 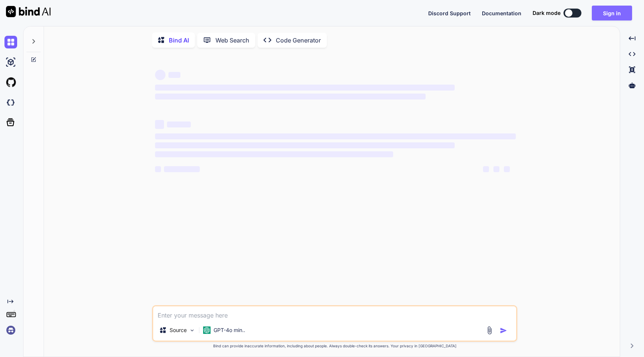 What do you see at coordinates (489, 331) in the screenshot?
I see `img: attachment` at bounding box center [489, 331].